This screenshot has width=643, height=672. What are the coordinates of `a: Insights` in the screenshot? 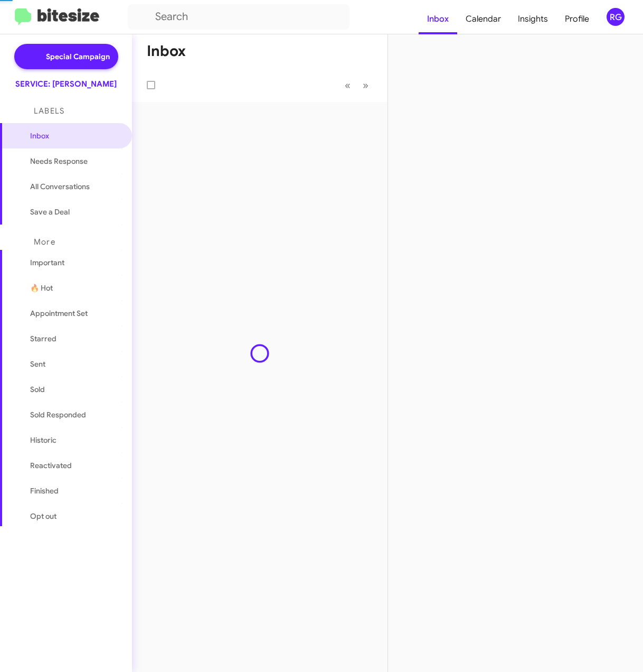 It's located at (533, 19).